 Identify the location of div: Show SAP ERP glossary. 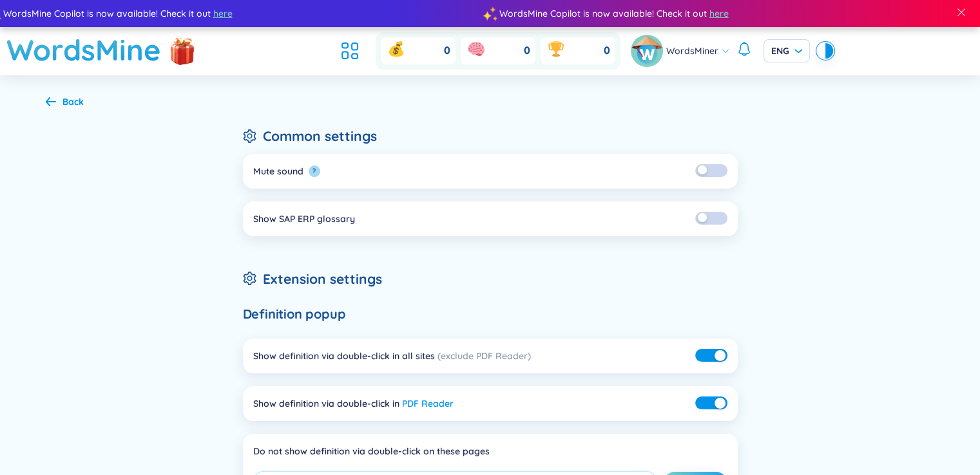
(304, 219).